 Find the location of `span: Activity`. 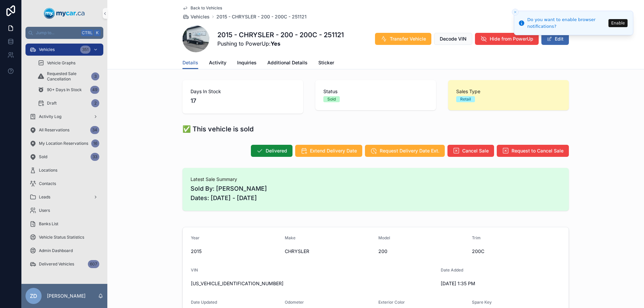

span: Activity is located at coordinates (218, 62).